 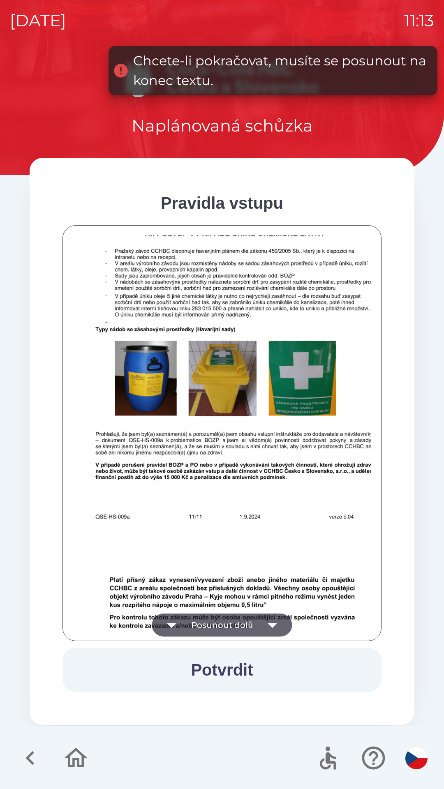 I want to click on img: AQyhpfgHXvW0AAAAAElFTkSuQmCC, so click(x=232, y=307).